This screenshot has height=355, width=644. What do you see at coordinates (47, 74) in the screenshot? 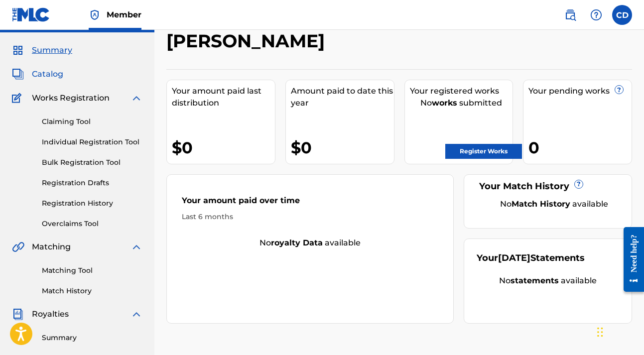
I see `span: Catalog` at bounding box center [47, 74].